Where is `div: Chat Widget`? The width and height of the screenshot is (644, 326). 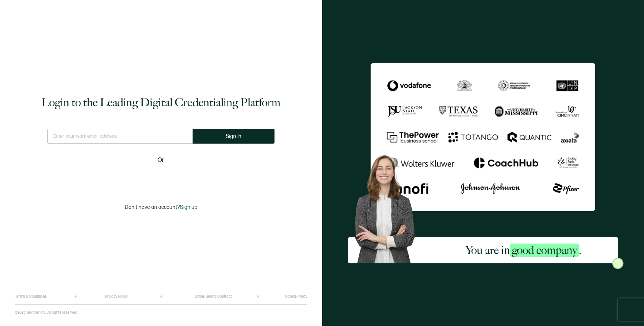 div: Chat Widget is located at coordinates (625, 308).